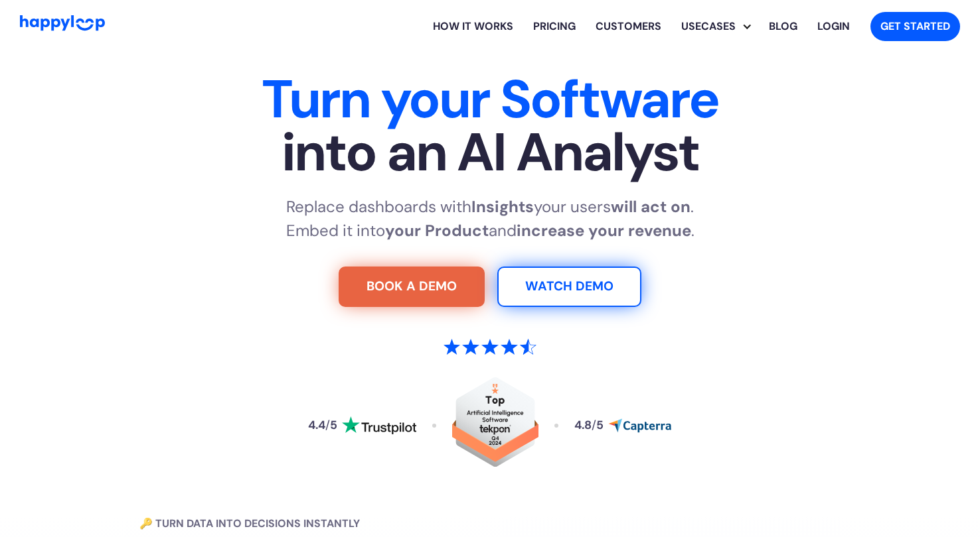 The image size is (980, 537). I want to click on a: Log in to your HappyLoop account, so click(833, 26).